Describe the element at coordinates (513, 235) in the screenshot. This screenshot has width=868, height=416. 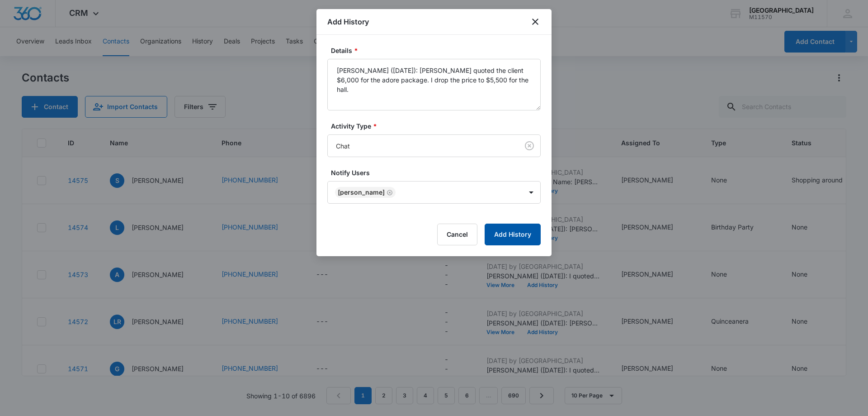
I see `button: Add History` at that location.